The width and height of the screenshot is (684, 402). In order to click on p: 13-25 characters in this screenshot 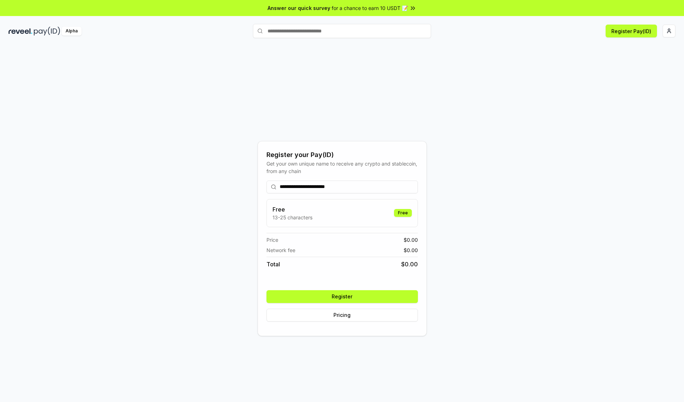, I will do `click(293, 217)`.